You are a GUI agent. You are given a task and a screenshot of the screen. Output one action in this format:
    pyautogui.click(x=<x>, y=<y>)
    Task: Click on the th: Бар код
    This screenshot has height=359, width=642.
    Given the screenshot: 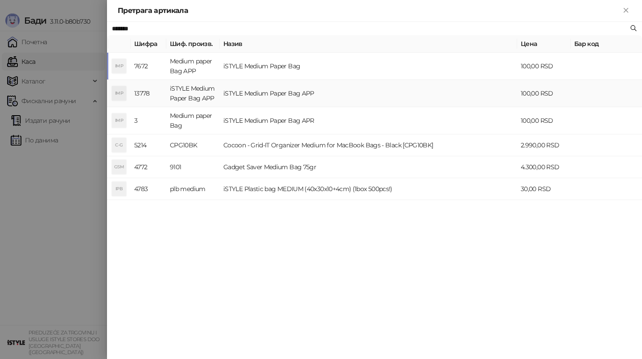 What is the action you would take?
    pyautogui.click(x=607, y=44)
    